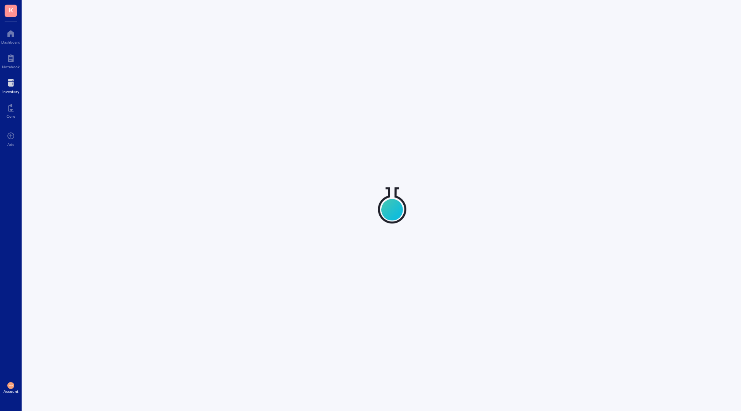 The width and height of the screenshot is (741, 411). What do you see at coordinates (11, 67) in the screenshot?
I see `div: Notebook` at bounding box center [11, 67].